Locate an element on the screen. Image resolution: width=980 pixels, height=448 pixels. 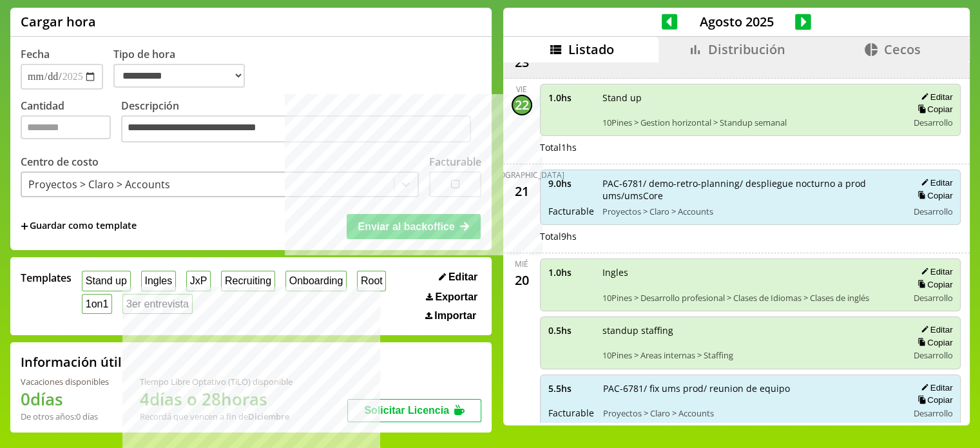
input: Cantidad is located at coordinates (66, 127).